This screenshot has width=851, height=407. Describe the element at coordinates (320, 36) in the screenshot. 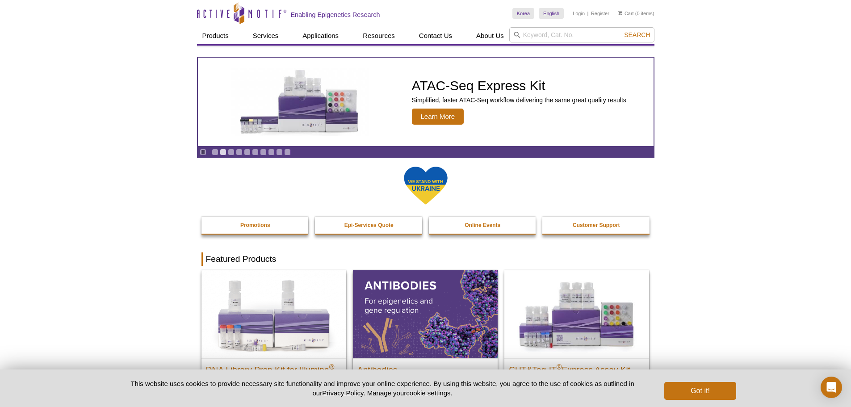

I see `a: Applications` at that location.